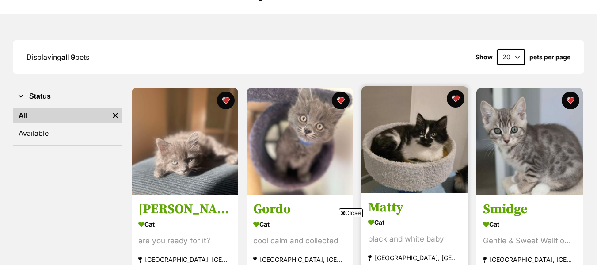  I want to click on div: Gentle & Sweet Wallflower, so click(530, 241).